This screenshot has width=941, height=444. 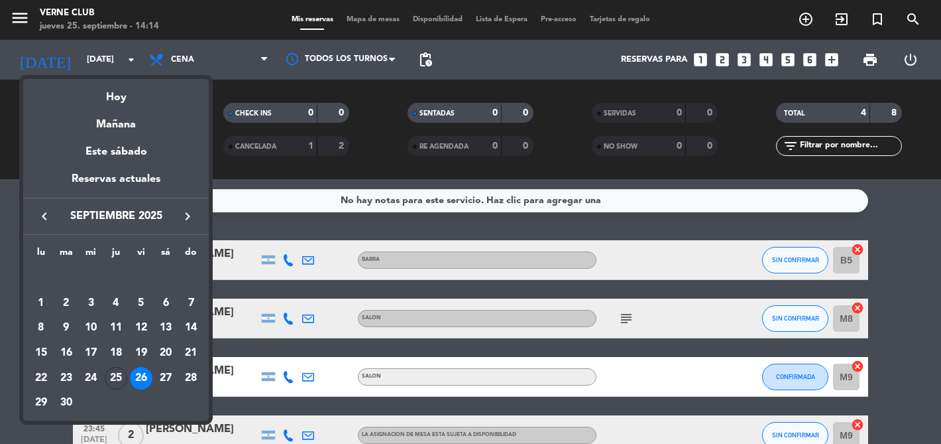 What do you see at coordinates (166, 303) in the screenshot?
I see `div: 6` at bounding box center [166, 303].